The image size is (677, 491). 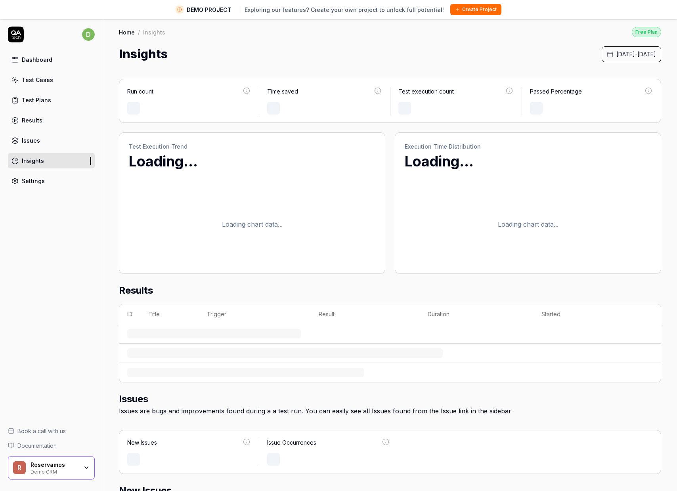 I want to click on a: Settings, so click(x=51, y=181).